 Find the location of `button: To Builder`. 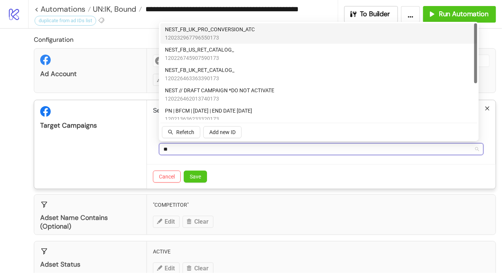

button: To Builder is located at coordinates (371, 14).